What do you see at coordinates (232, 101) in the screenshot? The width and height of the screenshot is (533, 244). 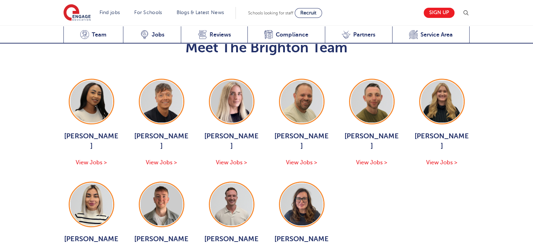 I see `img: Megan Parsons` at bounding box center [232, 101].